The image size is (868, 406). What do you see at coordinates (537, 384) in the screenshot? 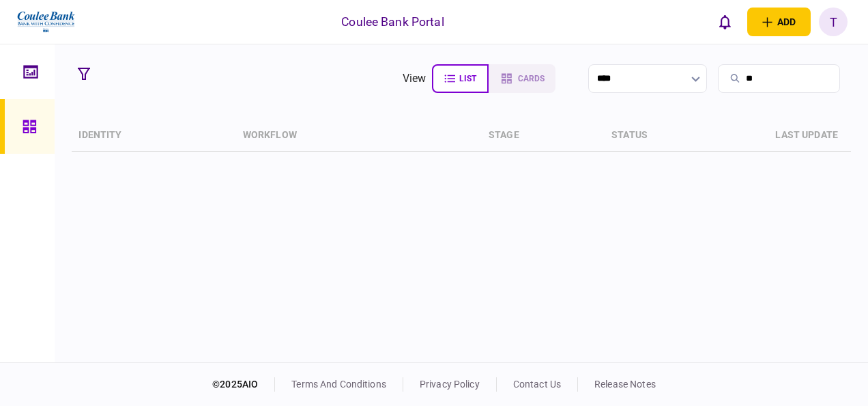
I see `a: contact us` at bounding box center [537, 384].